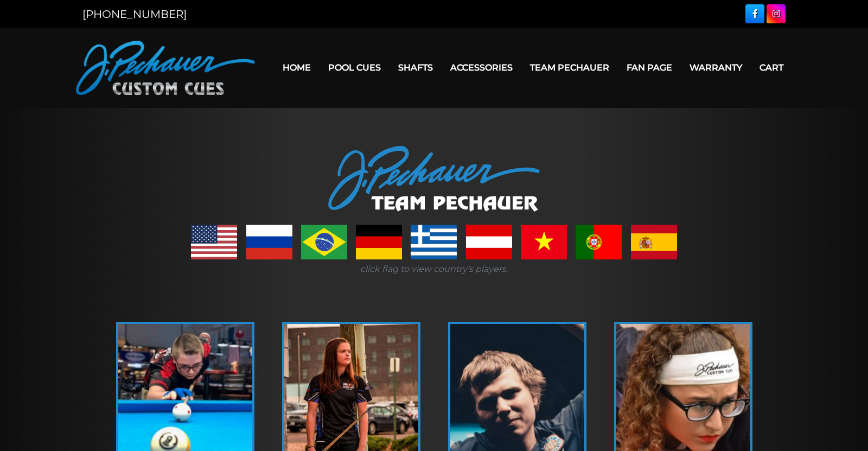 The height and width of the screenshot is (451, 868). What do you see at coordinates (570, 67) in the screenshot?
I see `a: Team Pechauer` at bounding box center [570, 67].